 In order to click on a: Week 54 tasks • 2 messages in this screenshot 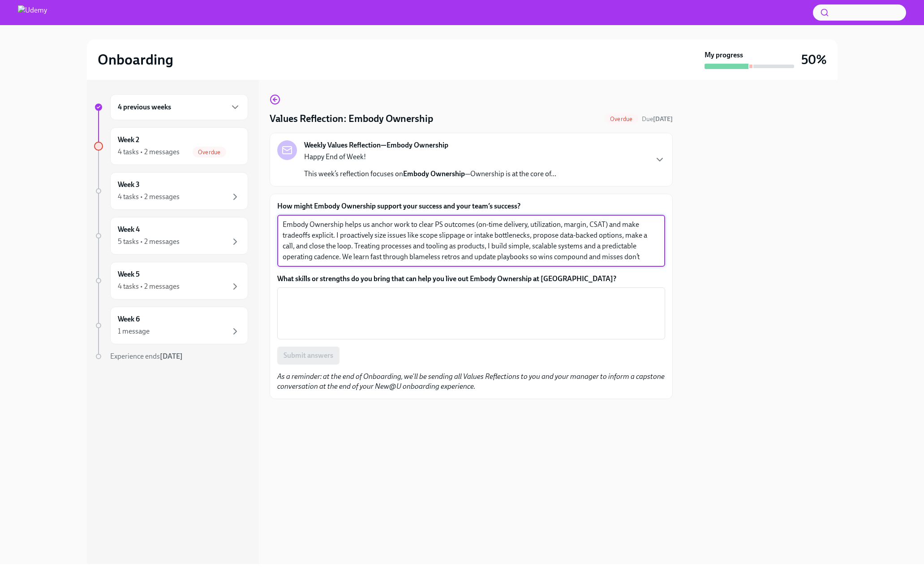, I will do `click(171, 281)`.